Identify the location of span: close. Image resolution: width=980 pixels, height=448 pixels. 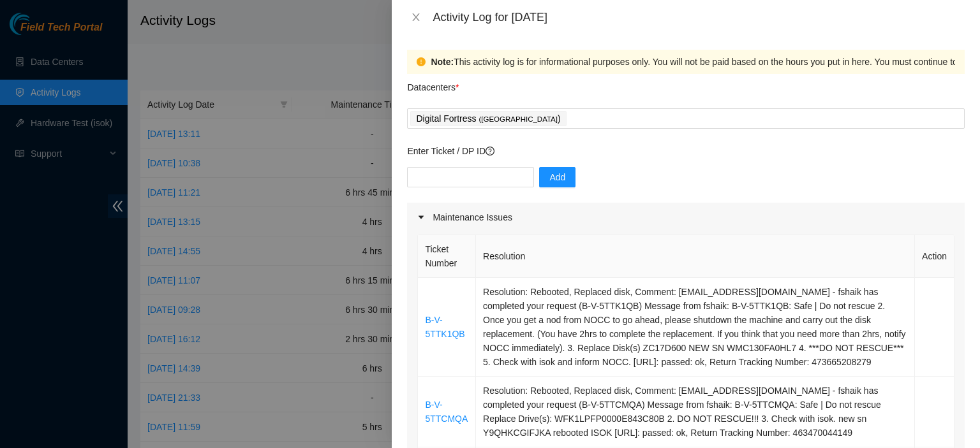
(416, 17).